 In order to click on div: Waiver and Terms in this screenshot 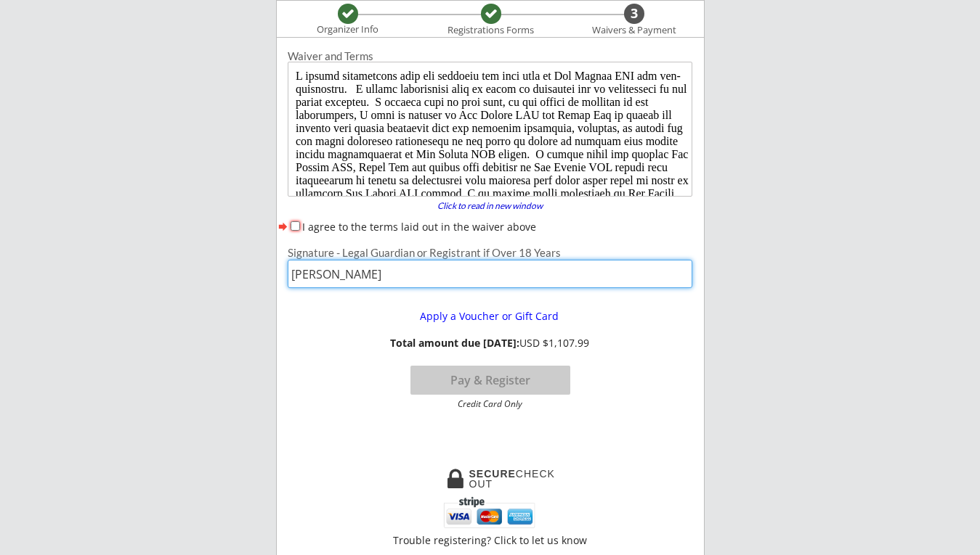, I will do `click(490, 56)`.